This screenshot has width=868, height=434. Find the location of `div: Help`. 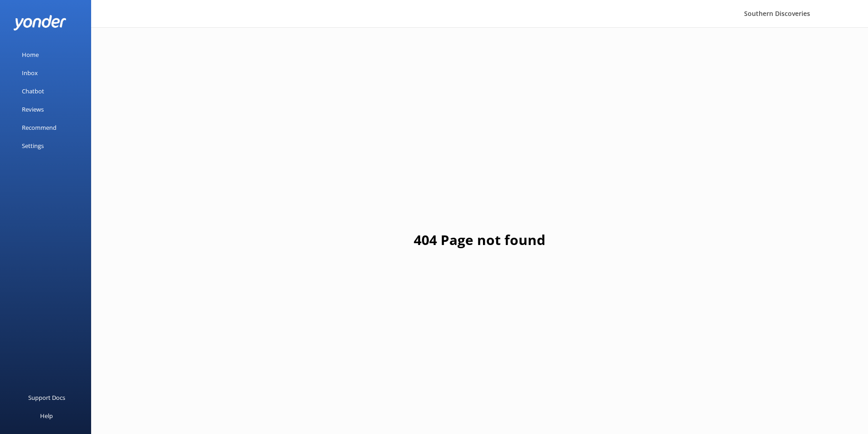

div: Help is located at coordinates (46, 416).